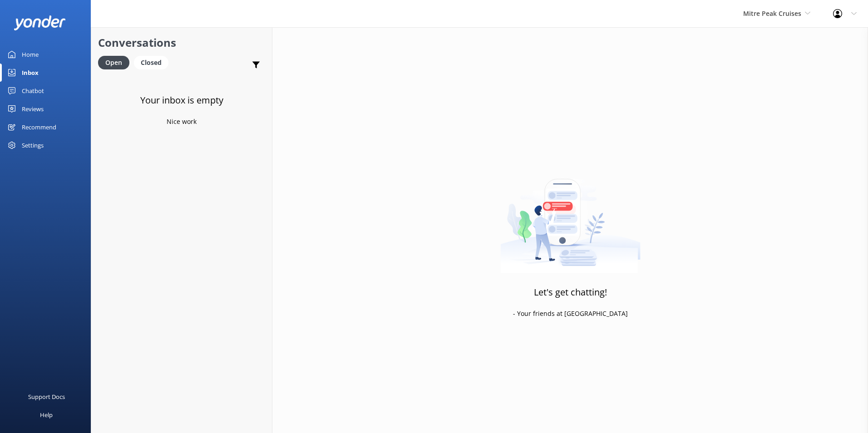  I want to click on div: Recommend, so click(39, 127).